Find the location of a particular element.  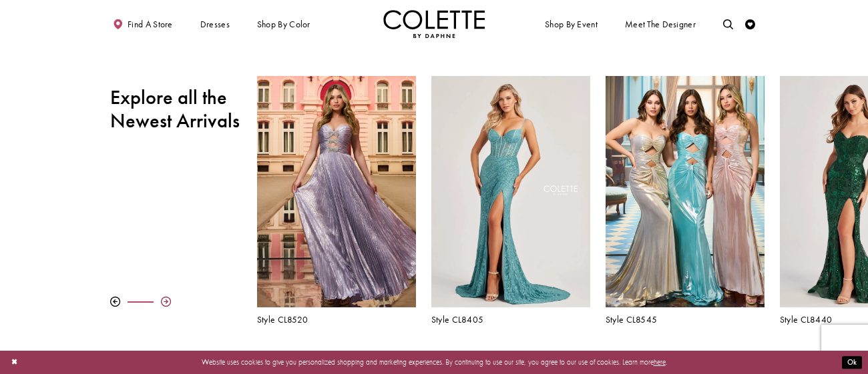

a: Check Wishlist is located at coordinates (750, 24).